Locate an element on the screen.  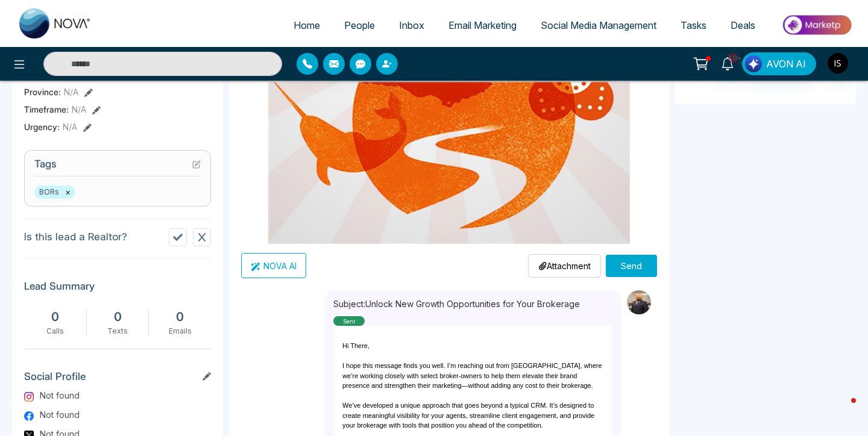
p: Attachment is located at coordinates (564, 266).